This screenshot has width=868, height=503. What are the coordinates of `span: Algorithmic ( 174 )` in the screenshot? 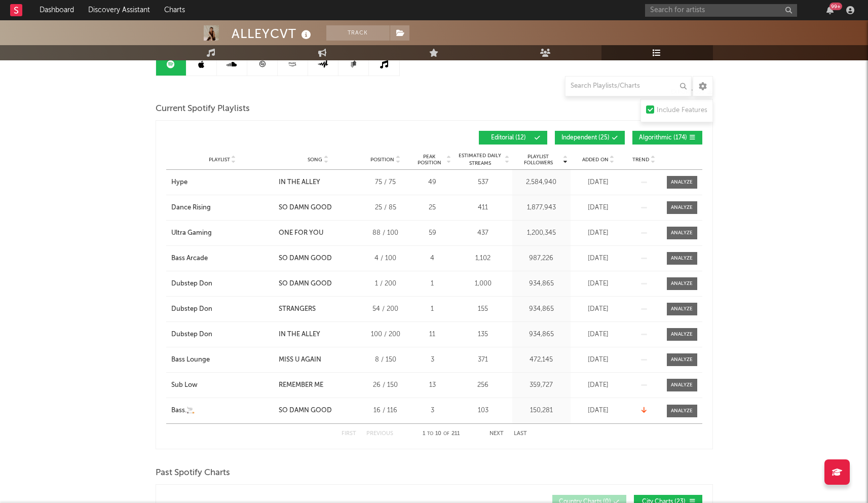 It's located at (663, 138).